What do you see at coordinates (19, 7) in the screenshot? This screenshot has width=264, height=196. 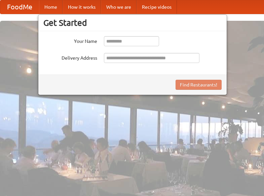 I see `a: FoodMe` at bounding box center [19, 7].